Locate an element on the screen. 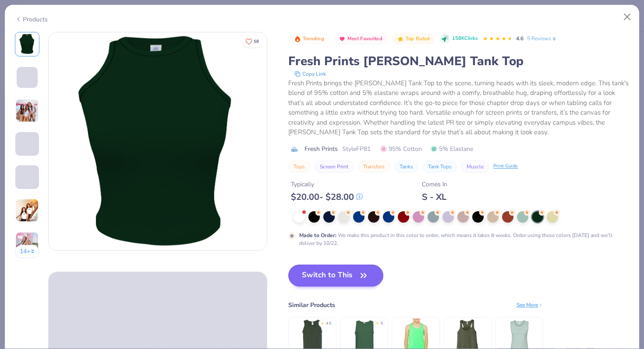 The image size is (644, 349). span: 158K Clicks is located at coordinates (465, 39).